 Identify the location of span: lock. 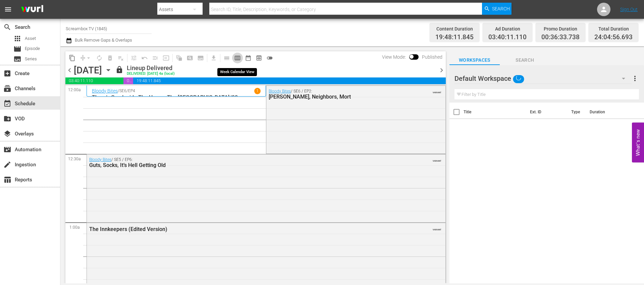
(119, 70).